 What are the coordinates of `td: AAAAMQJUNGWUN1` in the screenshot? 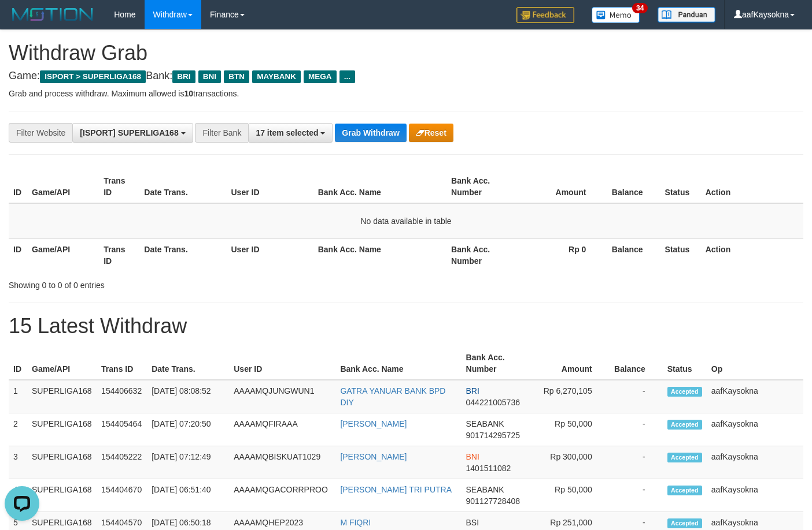 It's located at (282, 397).